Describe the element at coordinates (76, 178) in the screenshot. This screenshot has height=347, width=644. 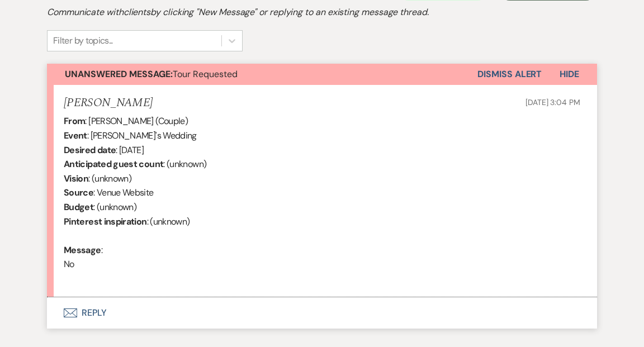
I see `b: Vision` at that location.